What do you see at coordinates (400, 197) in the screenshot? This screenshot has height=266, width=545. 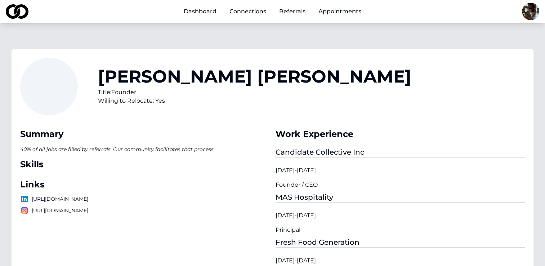 I see `div: MAS Hospitality` at bounding box center [400, 197].